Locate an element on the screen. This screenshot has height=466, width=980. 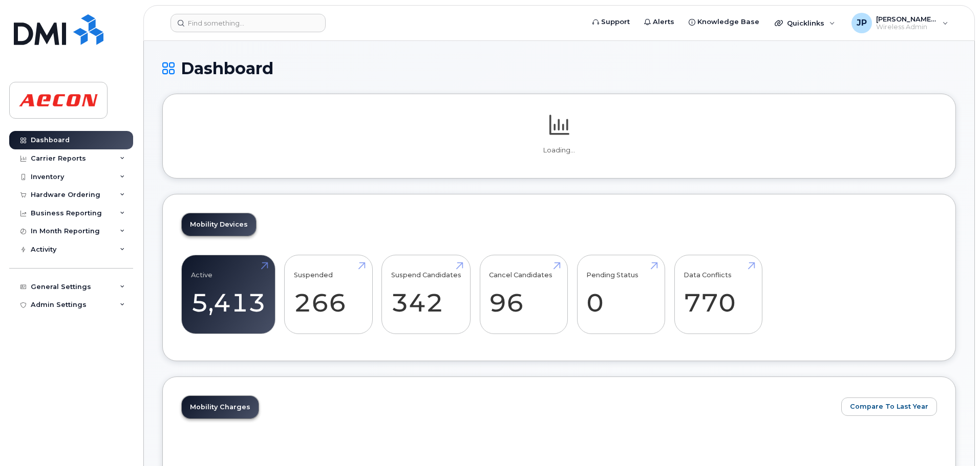
a: Mobility Charges is located at coordinates (220, 407).